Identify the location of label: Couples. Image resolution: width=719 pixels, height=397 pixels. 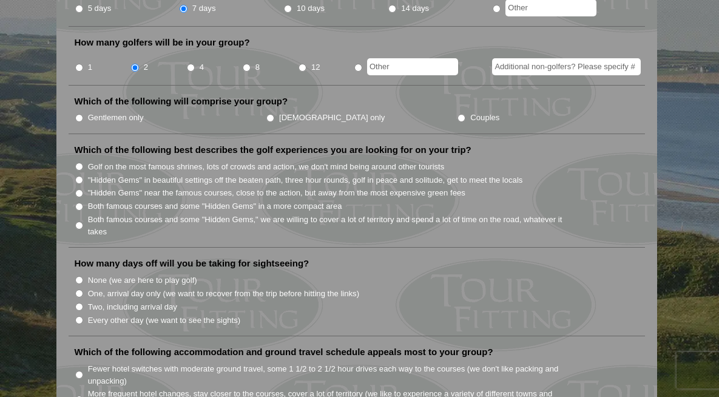
(485, 118).